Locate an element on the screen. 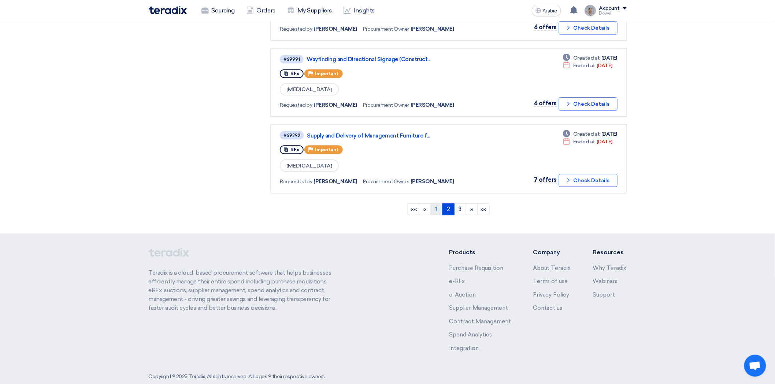 Image resolution: width=775 pixels, height=384 pixels. a: Webinars is located at coordinates (605, 281).